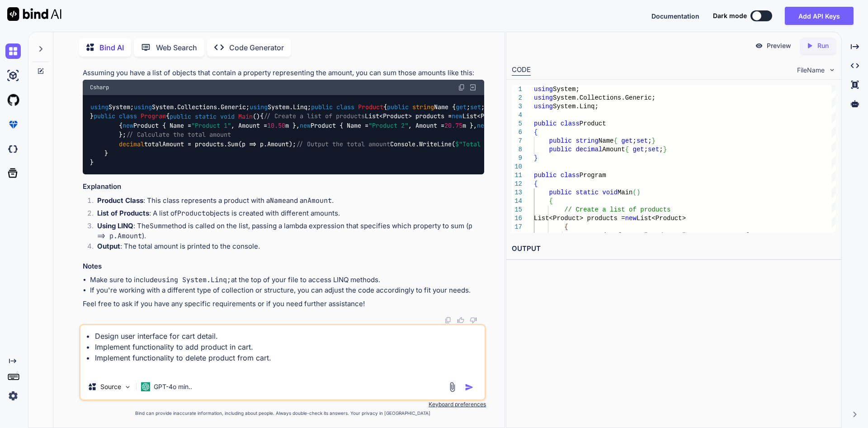 This screenshot has width=868, height=428. Describe the element at coordinates (283, 304) in the screenshot. I see `p: Feel free to ask if you have any specific requirements or if you need further assistance!` at that location.